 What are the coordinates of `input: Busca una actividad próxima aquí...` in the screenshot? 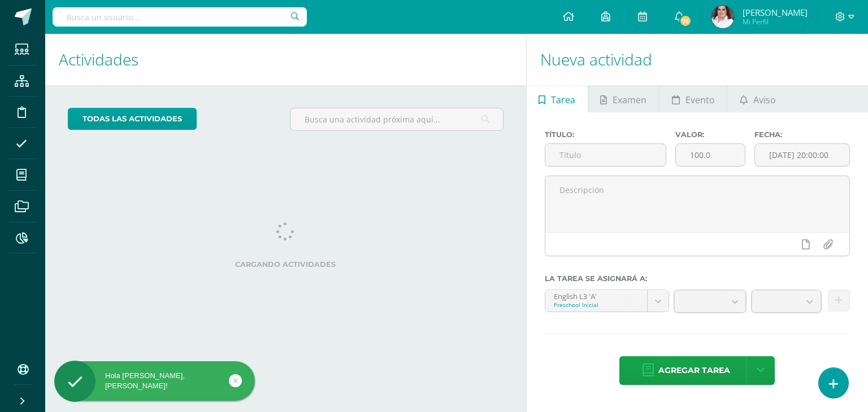 It's located at (396, 119).